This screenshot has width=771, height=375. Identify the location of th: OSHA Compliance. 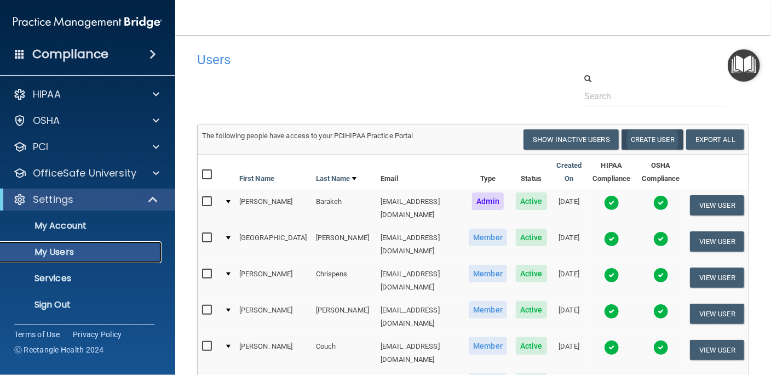
(661, 172).